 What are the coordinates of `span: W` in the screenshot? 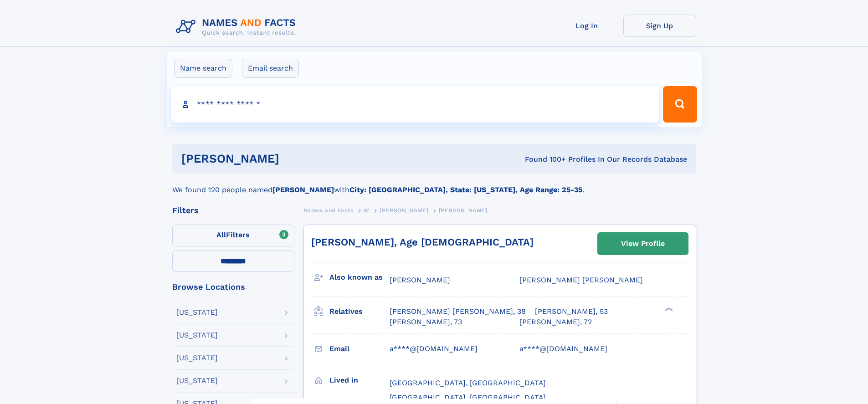 It's located at (367, 210).